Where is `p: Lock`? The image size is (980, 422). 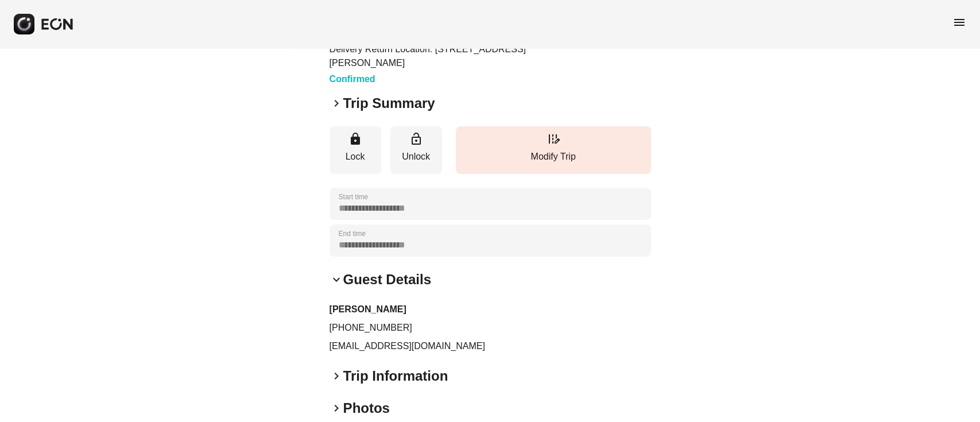 p: Lock is located at coordinates (356, 157).